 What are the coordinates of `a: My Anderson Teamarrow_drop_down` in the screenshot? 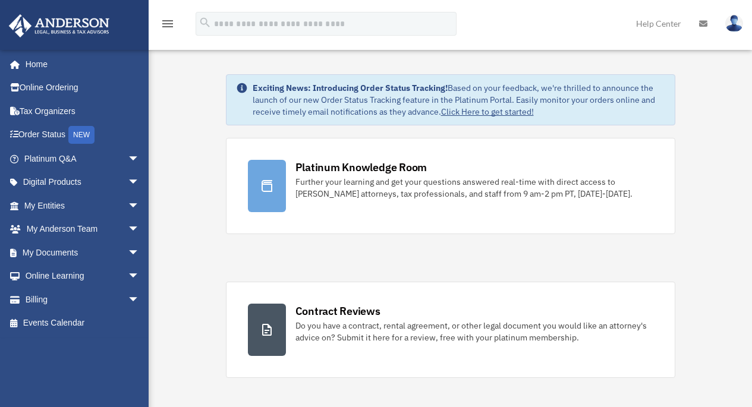 It's located at (83, 229).